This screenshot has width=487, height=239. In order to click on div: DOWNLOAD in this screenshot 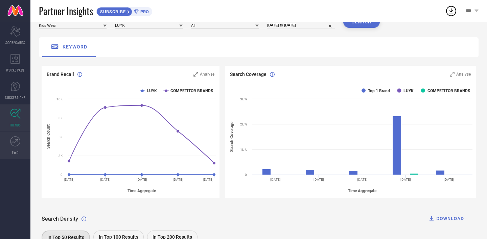, I will do `click(446, 218)`.